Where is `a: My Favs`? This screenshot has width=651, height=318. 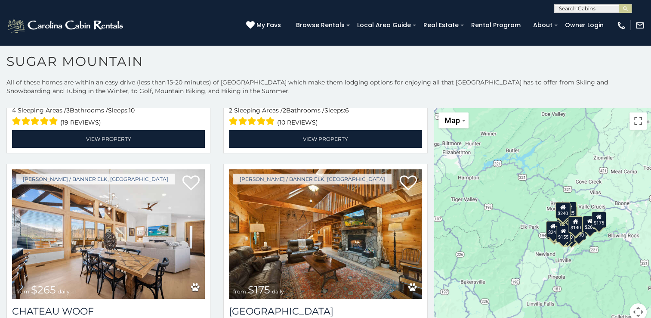
a: My Favs is located at coordinates (265, 25).